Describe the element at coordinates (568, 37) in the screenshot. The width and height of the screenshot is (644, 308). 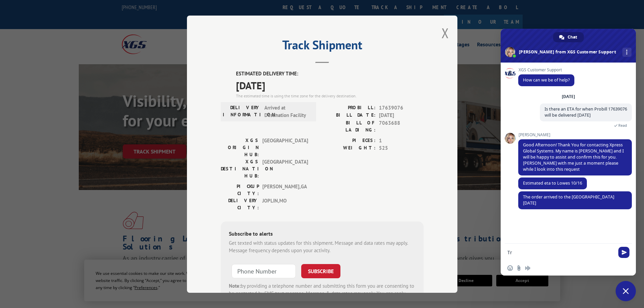
I see `div: Chat` at that location.